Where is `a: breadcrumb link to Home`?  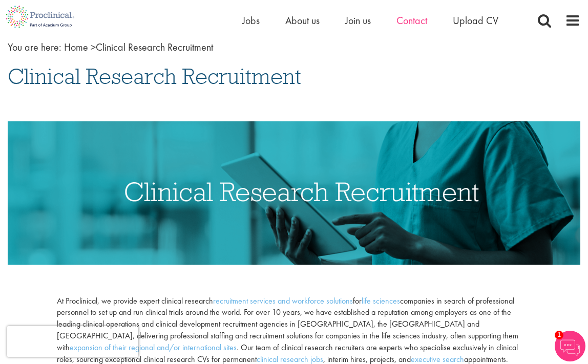
a: breadcrumb link to Home is located at coordinates (76, 47).